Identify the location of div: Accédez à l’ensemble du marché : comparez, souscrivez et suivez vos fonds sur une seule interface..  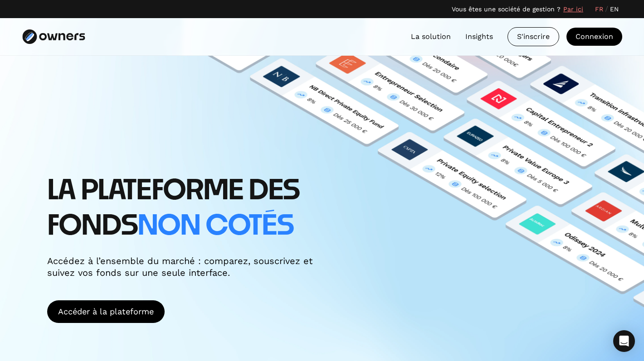
(183, 267).